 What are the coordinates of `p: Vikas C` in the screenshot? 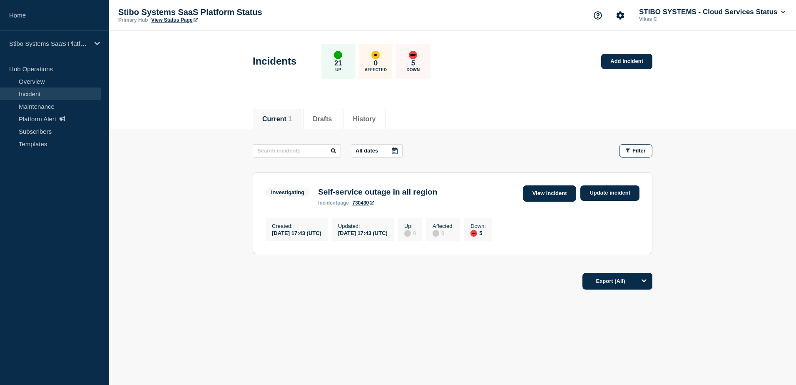 It's located at (681, 19).